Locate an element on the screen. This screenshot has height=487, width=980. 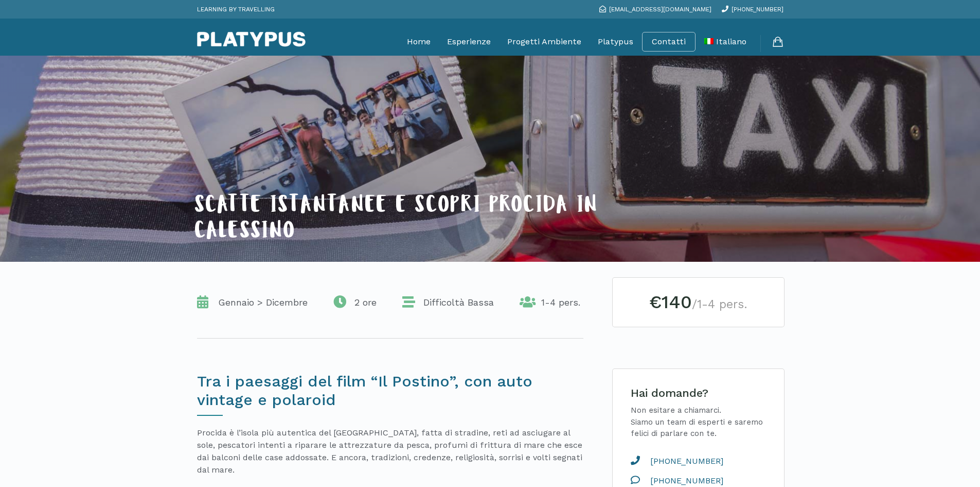
img: Platypus is located at coordinates (251, 39).